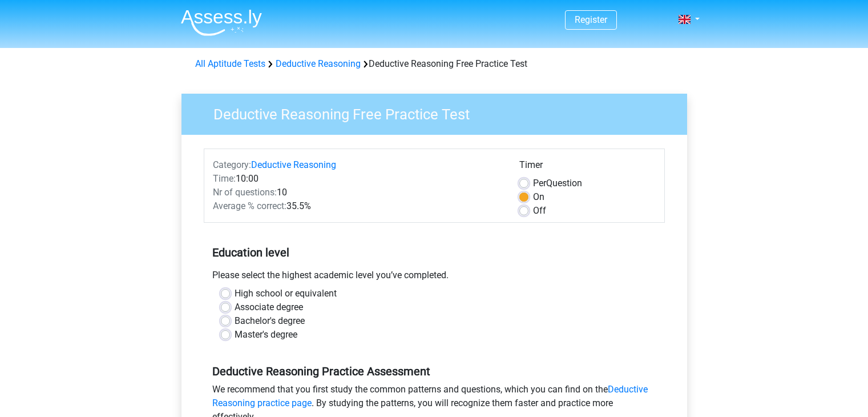  What do you see at coordinates (434, 371) in the screenshot?
I see `h5: Deductive Reasoning Practice Assessment` at bounding box center [434, 371].